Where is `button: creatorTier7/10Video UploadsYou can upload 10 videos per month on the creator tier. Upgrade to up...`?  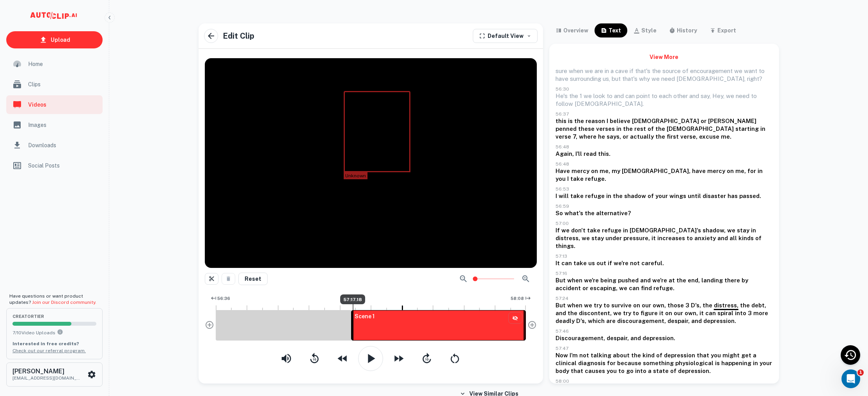
button: creatorTier7/10Video UploadsYou can upload 10 videos per month on the creator tier. Upgrade to up... is located at coordinates (54, 334).